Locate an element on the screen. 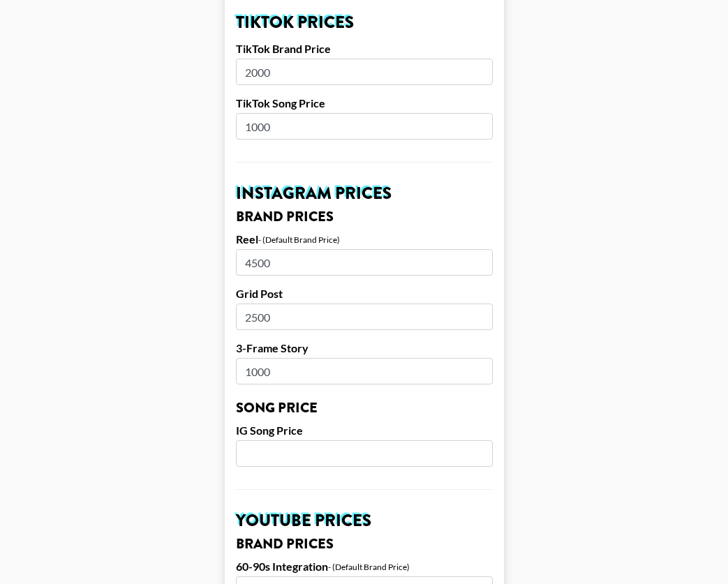  label: 3-Frame Story is located at coordinates (364, 348).